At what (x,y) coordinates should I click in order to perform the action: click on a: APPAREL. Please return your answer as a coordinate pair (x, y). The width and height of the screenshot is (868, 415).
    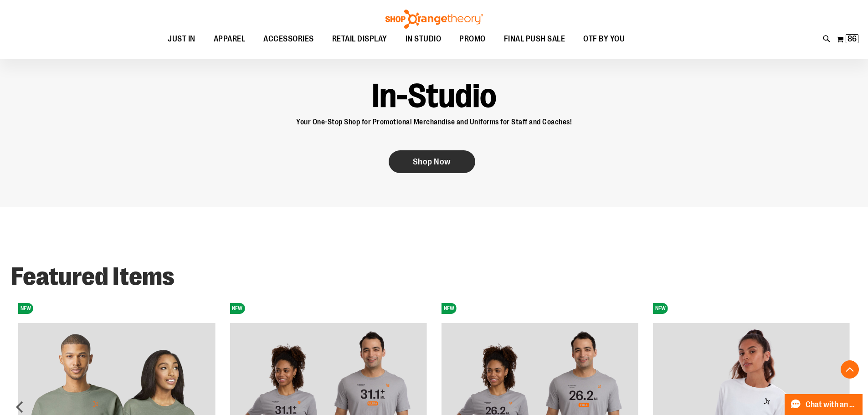
    Looking at the image, I should click on (230, 39).